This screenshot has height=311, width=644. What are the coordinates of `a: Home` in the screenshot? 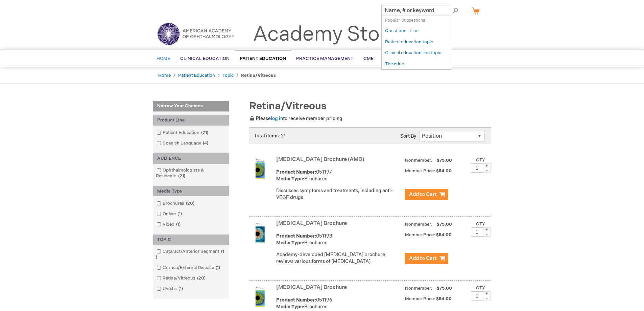 It's located at (164, 76).